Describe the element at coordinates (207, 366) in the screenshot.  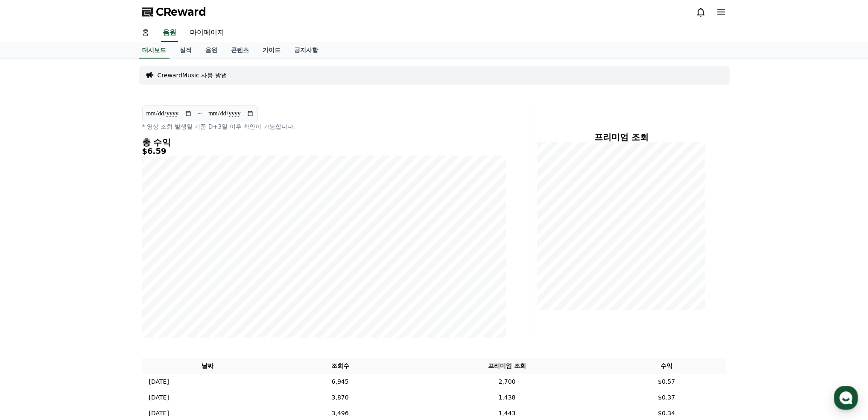
I see `th: 날짜` at that location.